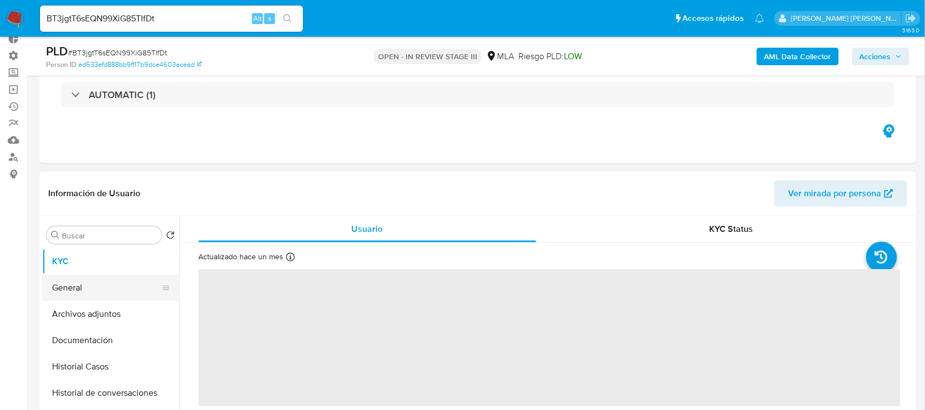  Describe the element at coordinates (111, 367) in the screenshot. I see `button: Historial Casos` at that location.